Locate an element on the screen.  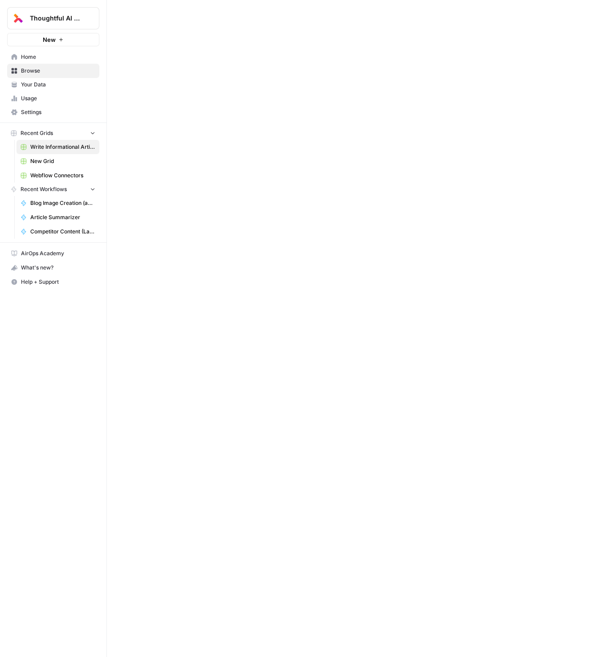
a: Home is located at coordinates (53, 57).